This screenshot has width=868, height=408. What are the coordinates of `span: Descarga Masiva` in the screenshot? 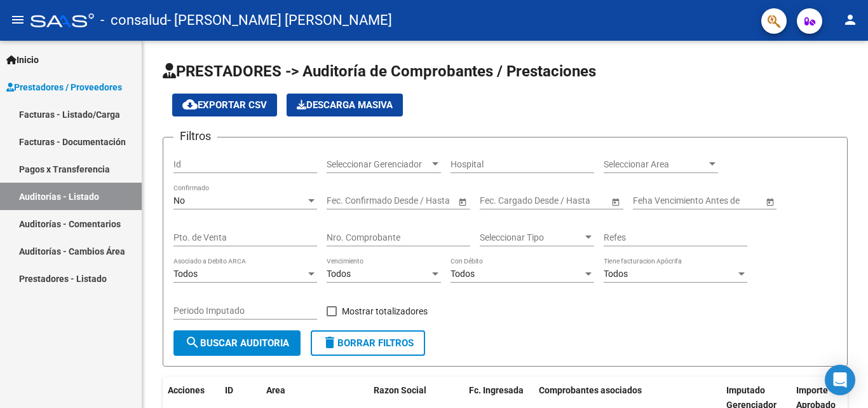 It's located at (344, 105).